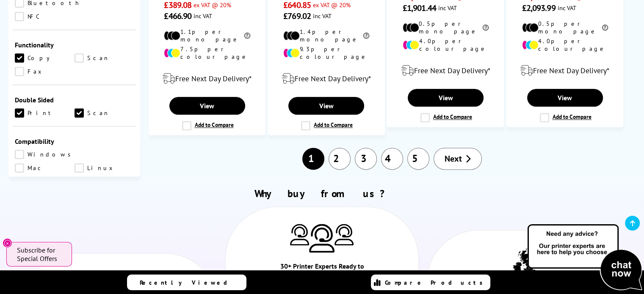  I want to click on li: 1.1p per mono page, so click(207, 36).